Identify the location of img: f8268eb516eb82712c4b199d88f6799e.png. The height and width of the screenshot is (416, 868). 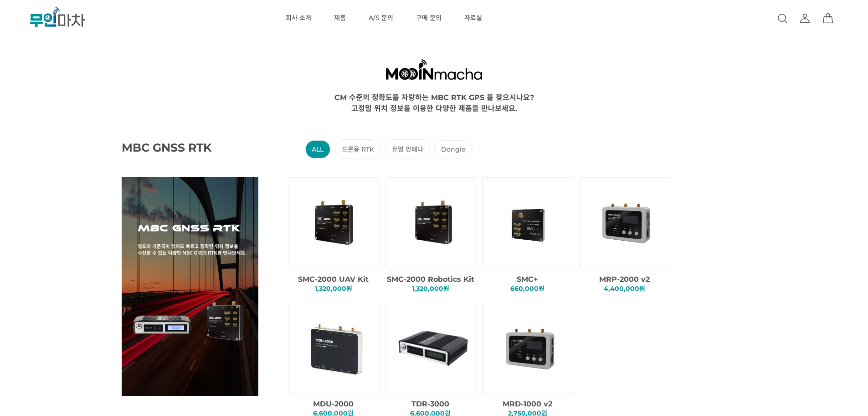
(530, 223).